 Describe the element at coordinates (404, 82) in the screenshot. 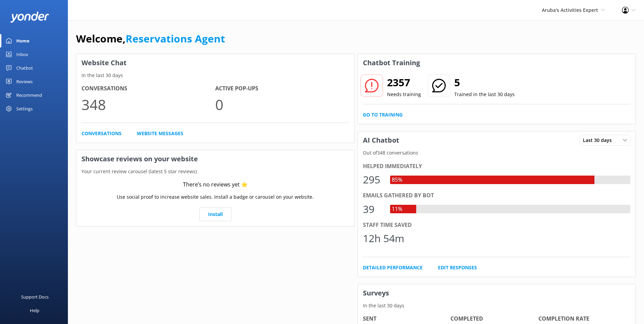

I see `h2: 2357` at that location.